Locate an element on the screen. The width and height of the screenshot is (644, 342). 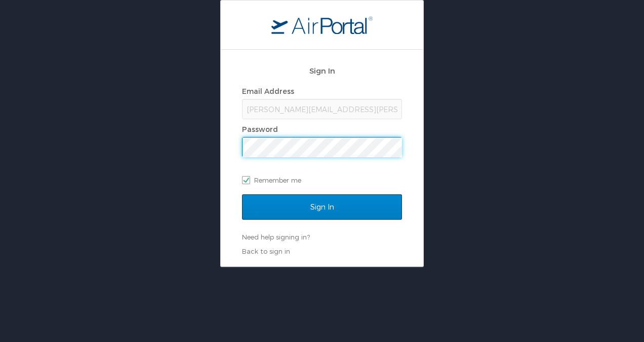
h2: Sign In is located at coordinates (322, 70).